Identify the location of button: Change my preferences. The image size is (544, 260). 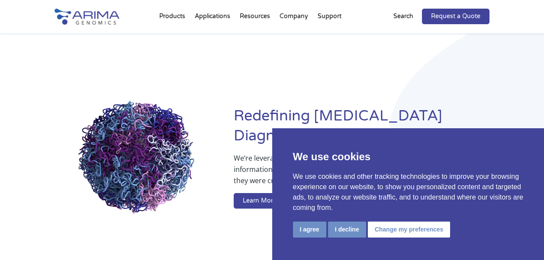
(409, 230).